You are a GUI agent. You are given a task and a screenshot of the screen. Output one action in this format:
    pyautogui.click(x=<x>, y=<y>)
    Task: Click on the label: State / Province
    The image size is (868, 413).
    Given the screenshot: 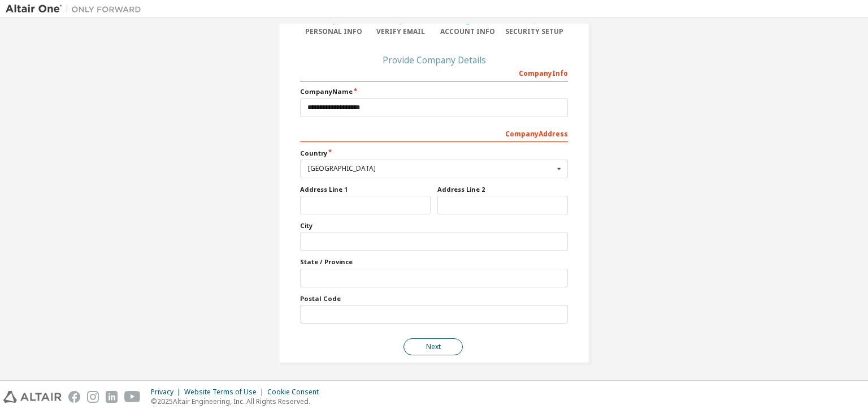 What is the action you would take?
    pyautogui.click(x=434, y=261)
    